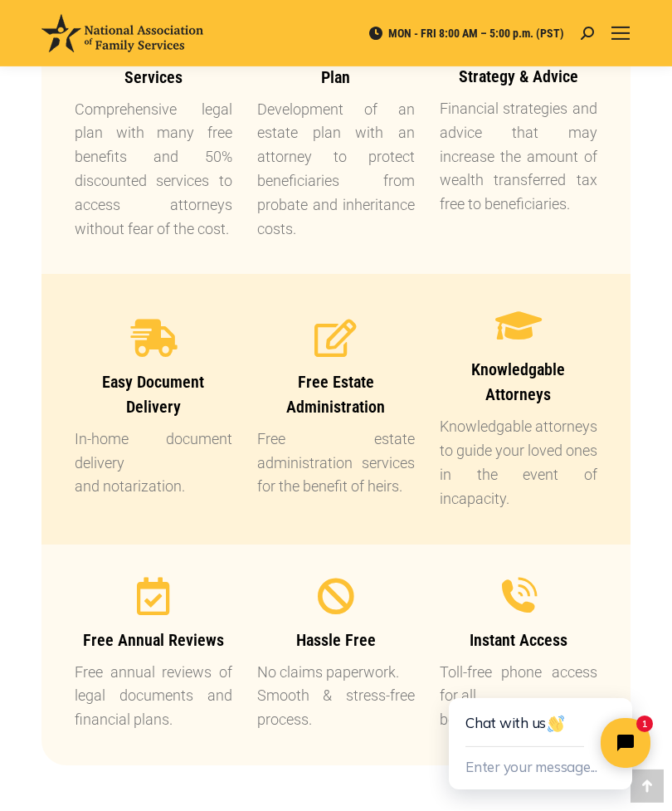 This screenshot has height=811, width=672. I want to click on p: Free annual reviews of legal documents and financial plans., so click(154, 697).